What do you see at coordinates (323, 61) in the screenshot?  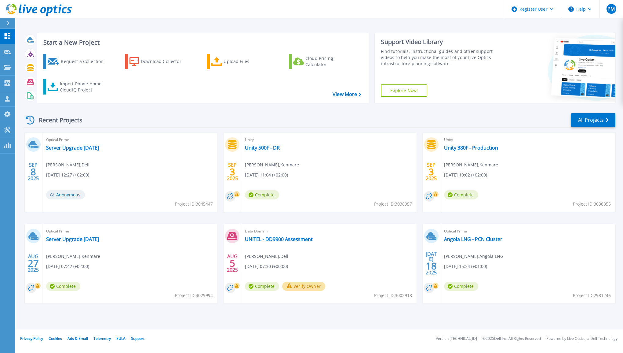 I see `a: Cloud Pricing Calculator` at bounding box center [323, 61].